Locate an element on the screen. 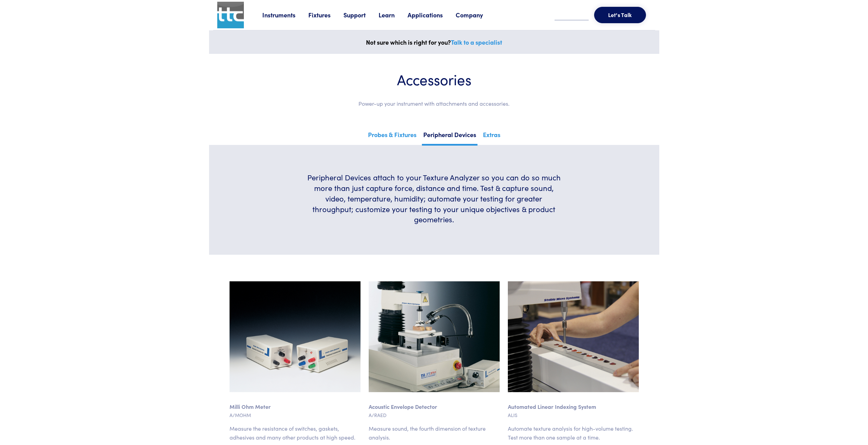 This screenshot has height=445, width=868. p: Power-up your instrument with attachments and accessories. is located at coordinates (434, 104).